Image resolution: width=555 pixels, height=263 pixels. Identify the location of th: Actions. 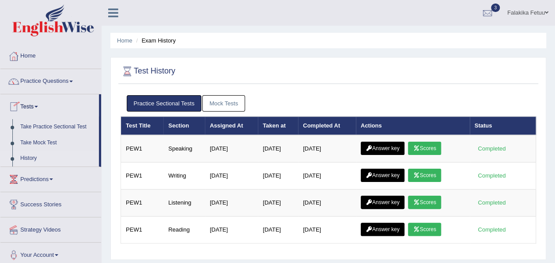
(413, 126).